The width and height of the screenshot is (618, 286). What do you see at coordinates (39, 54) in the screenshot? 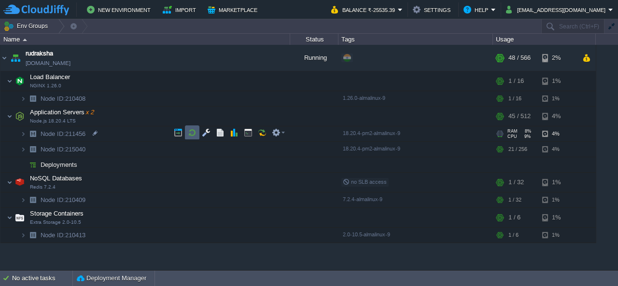
I see `a: rudraksha` at bounding box center [39, 54].